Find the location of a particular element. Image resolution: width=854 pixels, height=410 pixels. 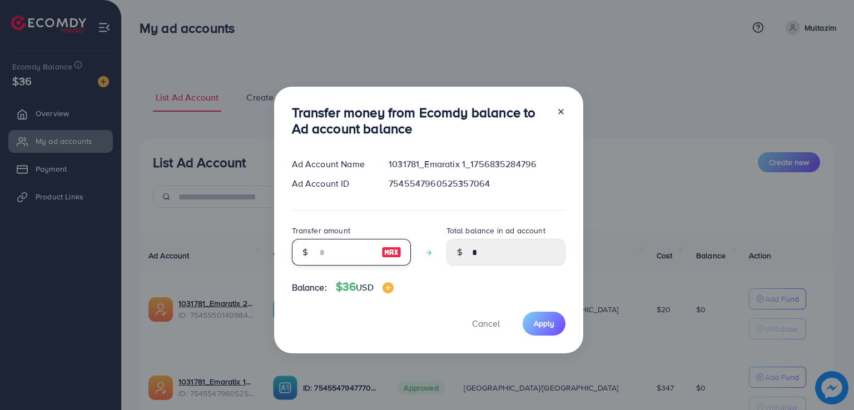

span: USD is located at coordinates (364, 288).